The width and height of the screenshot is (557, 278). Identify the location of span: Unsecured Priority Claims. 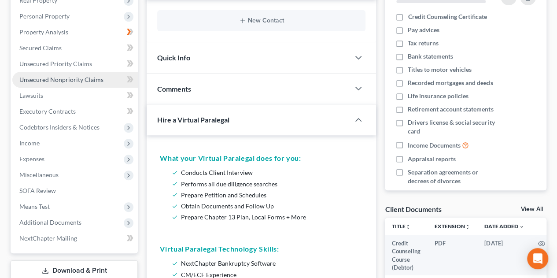
(55, 63).